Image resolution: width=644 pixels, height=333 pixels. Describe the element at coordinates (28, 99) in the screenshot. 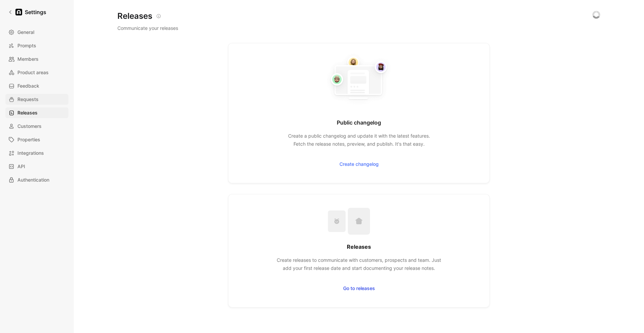

I see `span: Requests` at that location.